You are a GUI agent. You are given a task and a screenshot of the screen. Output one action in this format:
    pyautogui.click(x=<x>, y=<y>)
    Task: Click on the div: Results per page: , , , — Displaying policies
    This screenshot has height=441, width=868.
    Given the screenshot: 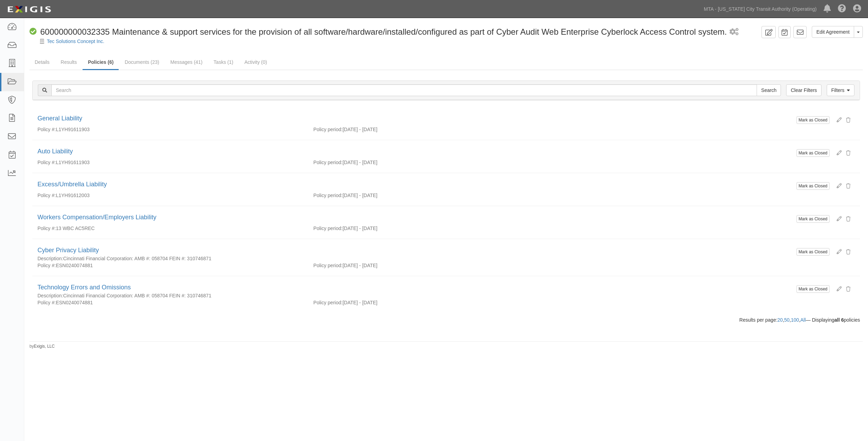 What is the action you would take?
    pyautogui.click(x=446, y=320)
    